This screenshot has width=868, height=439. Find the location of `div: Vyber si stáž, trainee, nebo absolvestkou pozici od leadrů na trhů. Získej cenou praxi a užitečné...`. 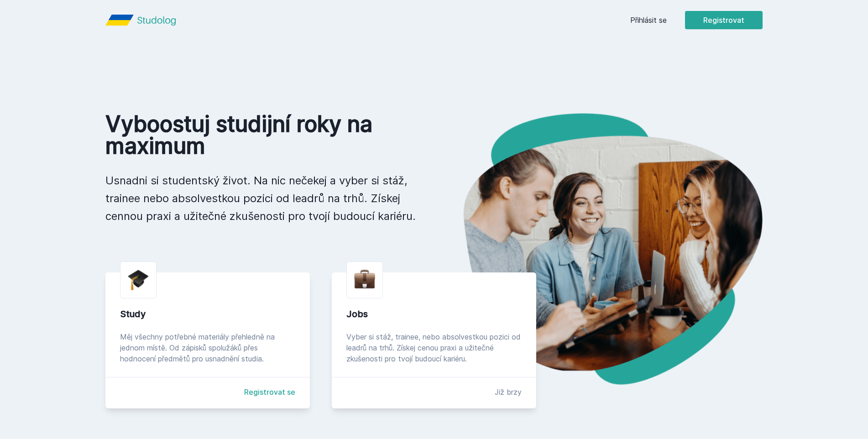

div: Vyber si stáž, trainee, nebo absolvestkou pozici od leadrů na trhů. Získej cenou praxi a užitečné... is located at coordinates (434, 348).